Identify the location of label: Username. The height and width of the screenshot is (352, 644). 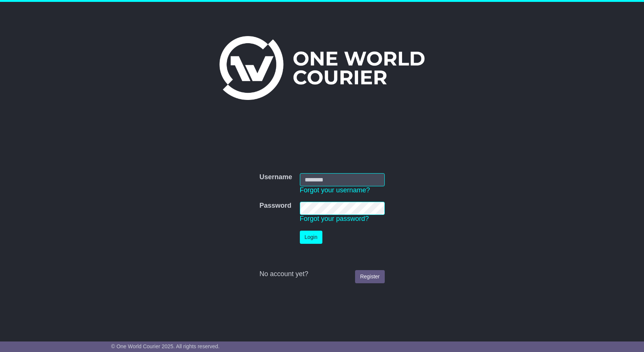
(275, 177).